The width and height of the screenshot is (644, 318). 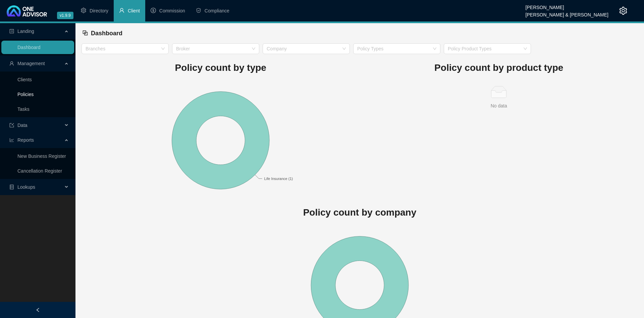 I want to click on span: left, so click(x=38, y=310).